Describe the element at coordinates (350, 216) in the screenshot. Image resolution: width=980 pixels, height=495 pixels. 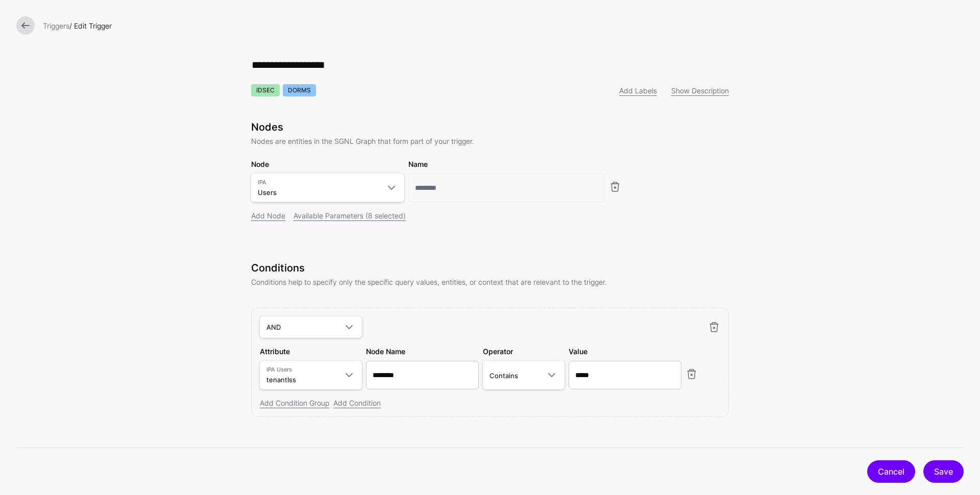
I see `a: Available Parameters (8 selected)` at that location.